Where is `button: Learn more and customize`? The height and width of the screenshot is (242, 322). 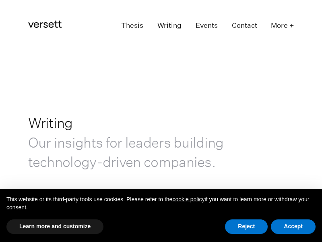 button: Learn more and customize is located at coordinates (55, 226).